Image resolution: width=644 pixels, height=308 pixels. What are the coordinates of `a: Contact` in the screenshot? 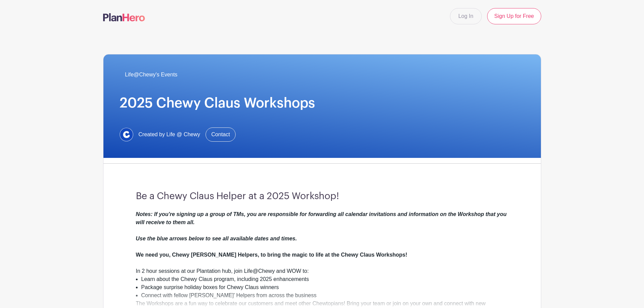 It's located at (220, 135).